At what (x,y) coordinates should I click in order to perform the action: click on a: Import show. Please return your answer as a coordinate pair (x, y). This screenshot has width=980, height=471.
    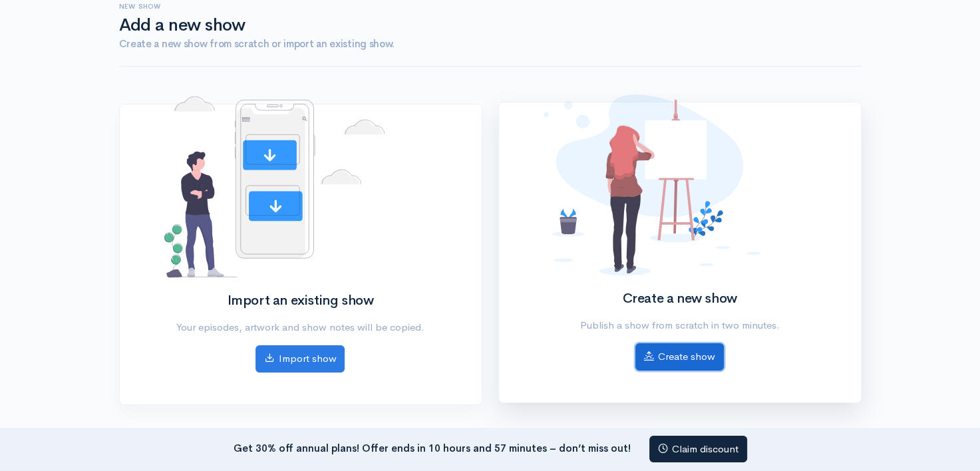
    Looking at the image, I should click on (300, 358).